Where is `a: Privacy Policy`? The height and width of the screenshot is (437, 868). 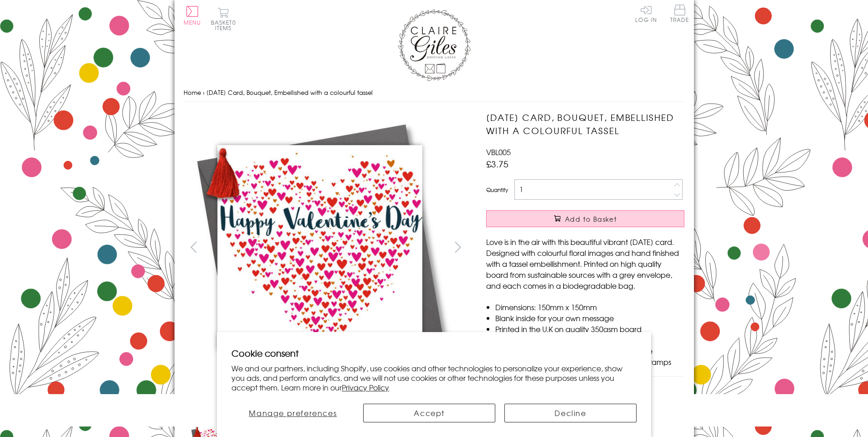 a: Privacy Policy is located at coordinates (365, 388).